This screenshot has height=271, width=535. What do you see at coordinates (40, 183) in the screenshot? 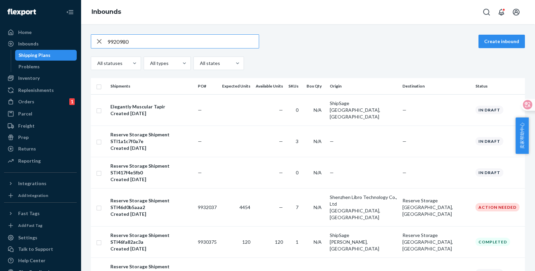
I see `button: Integrations` at bounding box center [40, 183].